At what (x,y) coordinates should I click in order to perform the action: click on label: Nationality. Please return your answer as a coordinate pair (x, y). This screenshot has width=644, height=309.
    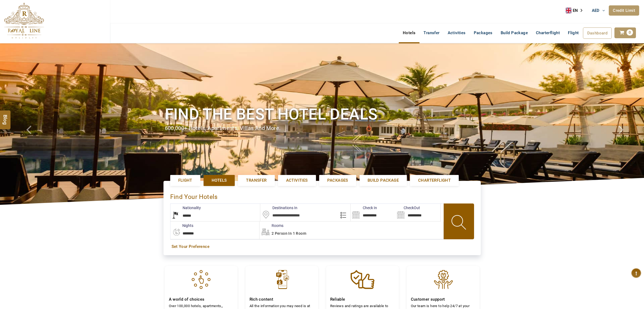
    Looking at the image, I should click on (186, 208).